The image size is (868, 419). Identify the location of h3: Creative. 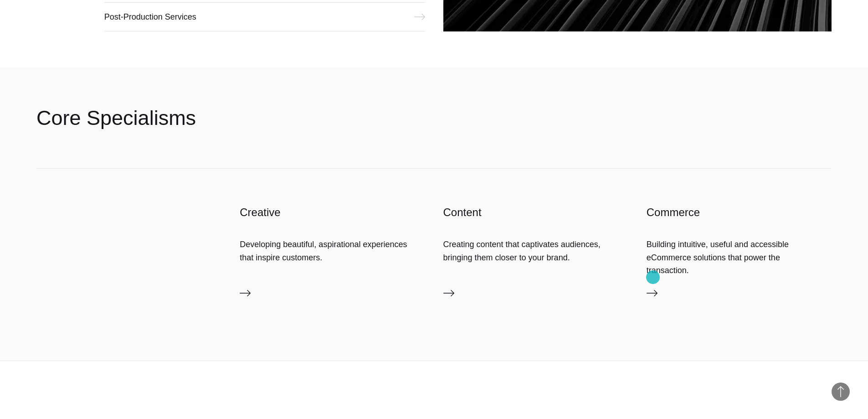
(332, 212).